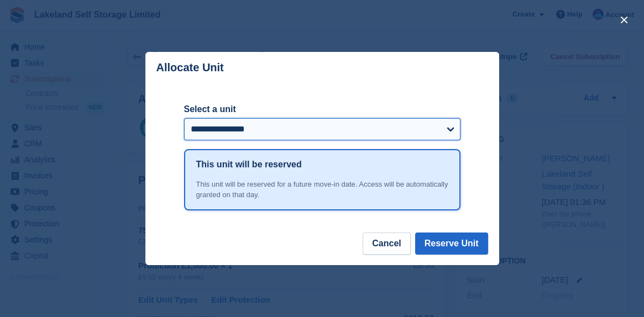 This screenshot has height=317, width=644. What do you see at coordinates (387, 243) in the screenshot?
I see `button: Cancel` at bounding box center [387, 243].